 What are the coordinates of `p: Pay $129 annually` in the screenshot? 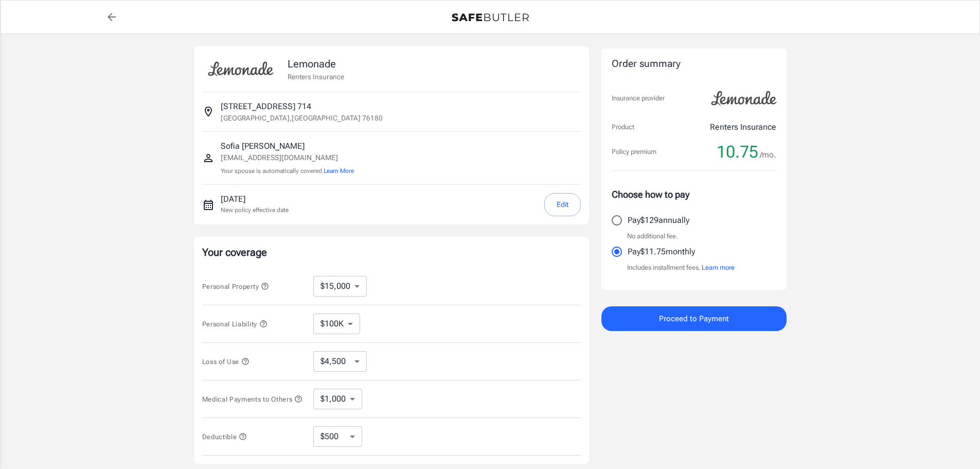 It's located at (658, 220).